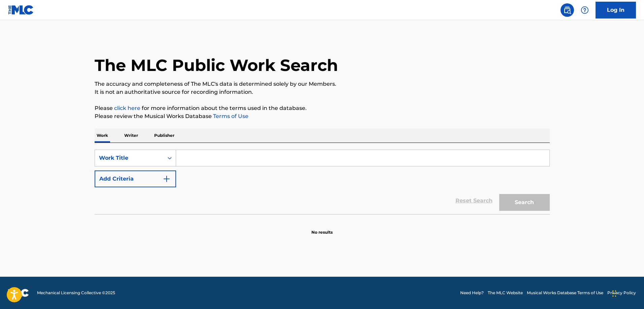 This screenshot has width=644, height=309. I want to click on p: Please for more information about the terms used in the database., so click(322, 108).